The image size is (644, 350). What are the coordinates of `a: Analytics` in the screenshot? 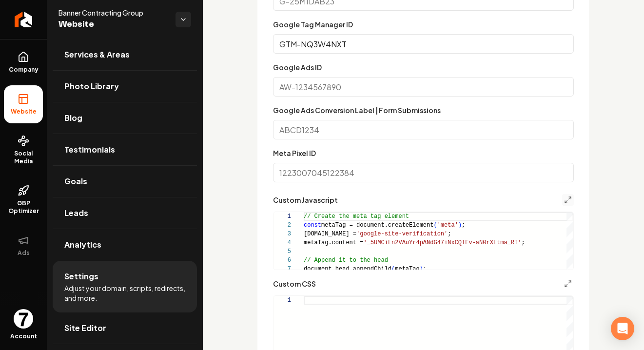 It's located at (125, 245).